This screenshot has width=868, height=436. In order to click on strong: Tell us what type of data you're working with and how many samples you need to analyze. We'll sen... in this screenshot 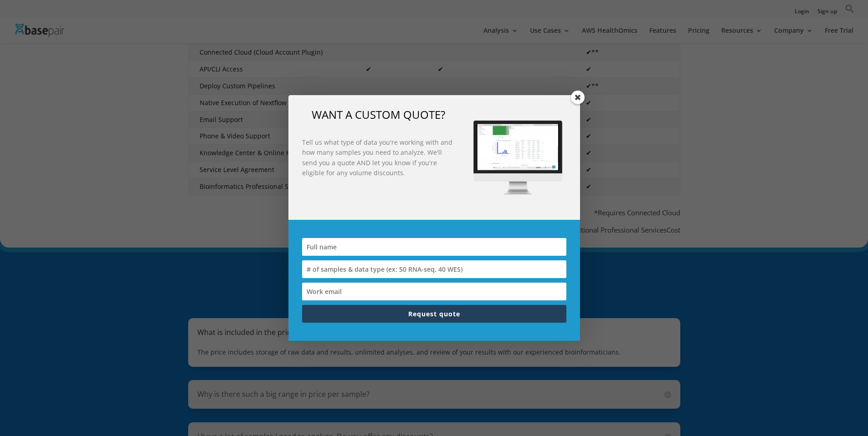, I will do `click(377, 157)`.